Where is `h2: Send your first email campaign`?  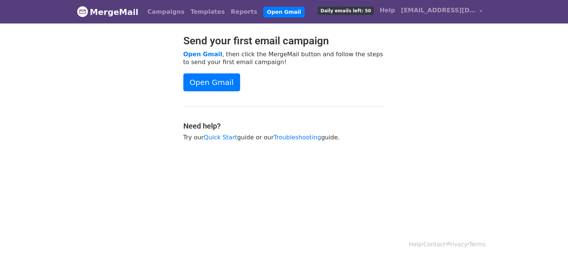 h2: Send your first email campaign is located at coordinates (284, 41).